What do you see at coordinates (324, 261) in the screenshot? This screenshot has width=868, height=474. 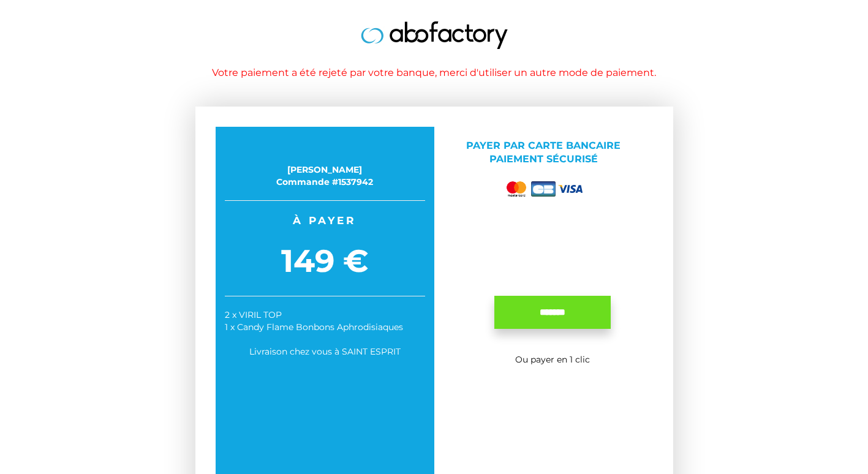 I see `span: 149 €` at bounding box center [324, 261].